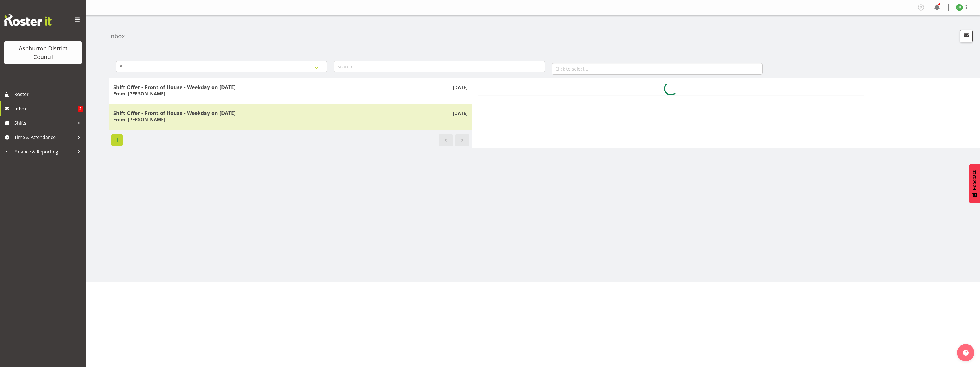  I want to click on input: Search, so click(439, 67).